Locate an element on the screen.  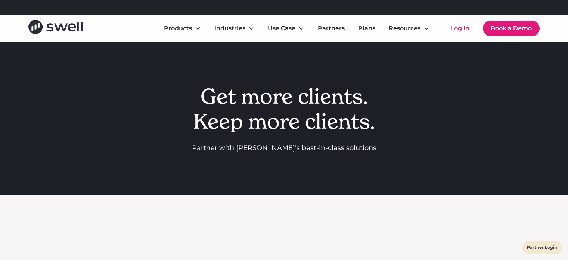
h1: Get more clients. Keep more clients. is located at coordinates (284, 109).